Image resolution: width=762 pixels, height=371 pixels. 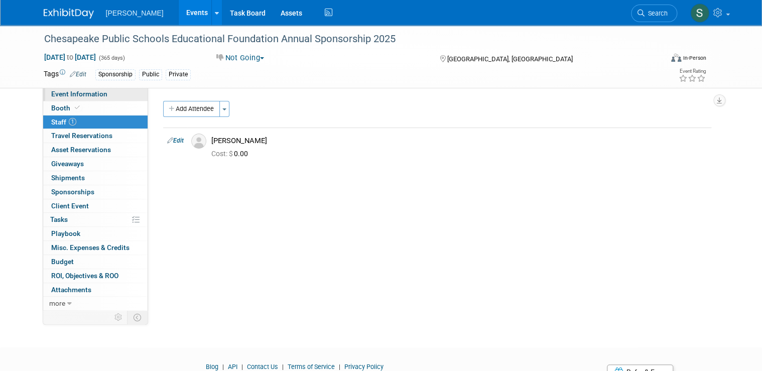 What do you see at coordinates (232, 366) in the screenshot?
I see `a: API` at bounding box center [232, 366].